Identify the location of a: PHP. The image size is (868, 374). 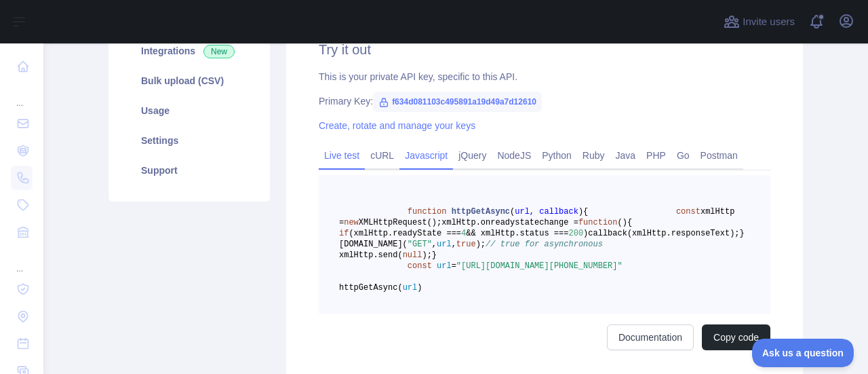
(655, 155).